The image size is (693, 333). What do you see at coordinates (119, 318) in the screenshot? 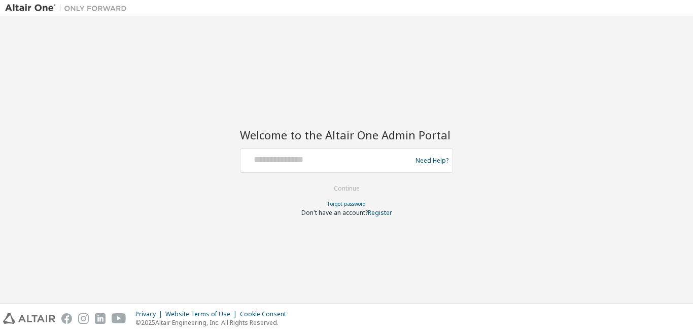
I see `img: youtube.svg` at bounding box center [119, 318].